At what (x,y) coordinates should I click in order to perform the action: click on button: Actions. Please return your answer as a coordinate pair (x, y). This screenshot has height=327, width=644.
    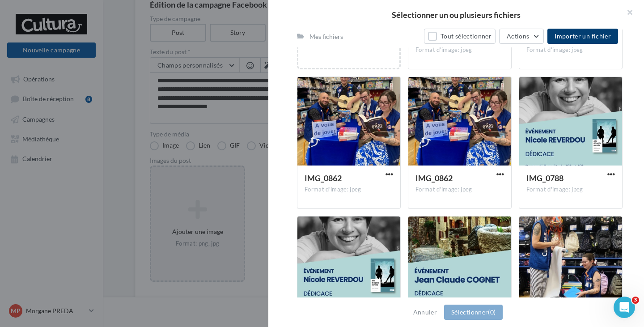
    Looking at the image, I should click on (521, 36).